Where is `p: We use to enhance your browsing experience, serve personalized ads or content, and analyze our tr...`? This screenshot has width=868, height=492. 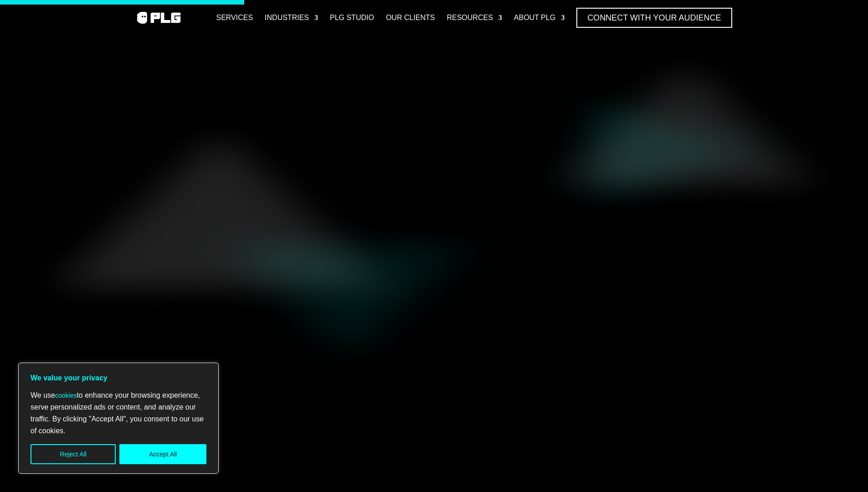
p: We use to enhance your browsing experience, serve personalized ads or content, and analyze our tr... is located at coordinates (119, 414).